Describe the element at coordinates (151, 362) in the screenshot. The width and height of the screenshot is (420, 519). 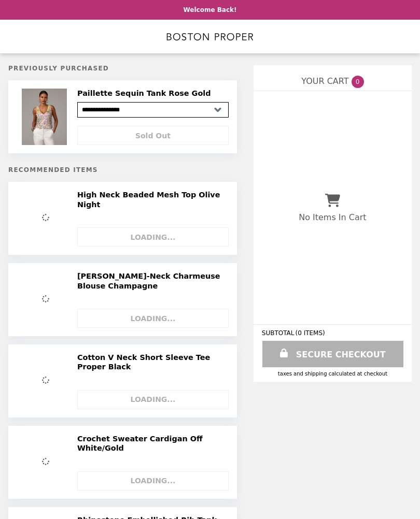
I see `h2: Cotton V Neck Short Sleeve Tee Proper Black` at that location.